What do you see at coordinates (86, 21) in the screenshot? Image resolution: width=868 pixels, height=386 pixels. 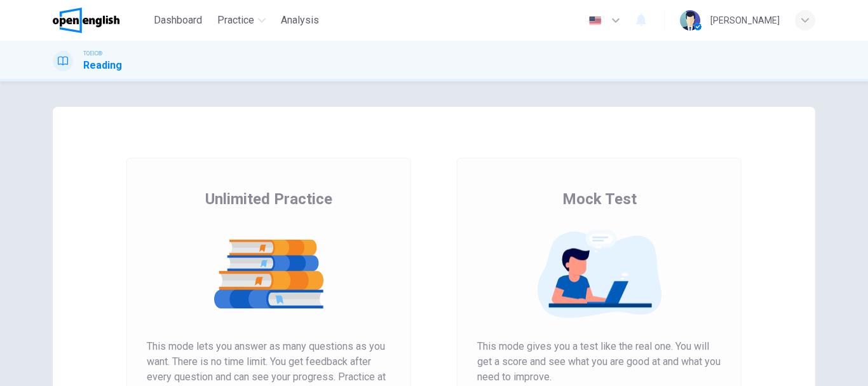 I see `img: OpenEnglish logo` at bounding box center [86, 21].